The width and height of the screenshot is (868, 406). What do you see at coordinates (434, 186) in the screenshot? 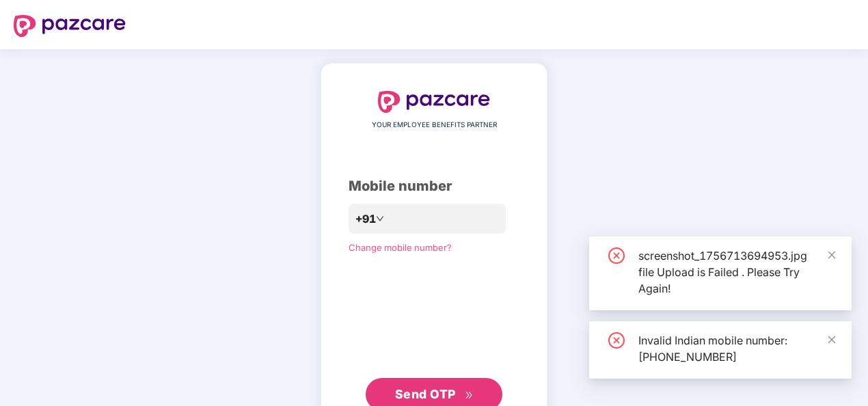
I see `div: Mobile number` at bounding box center [434, 186].